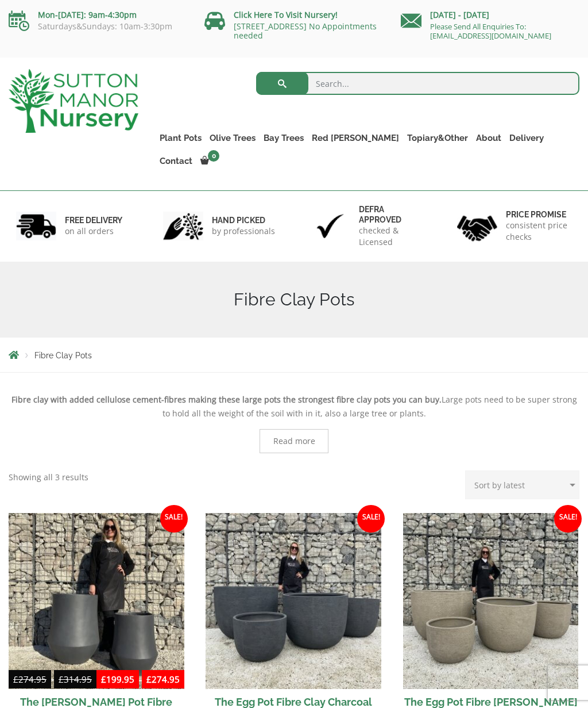  Describe the element at coordinates (294, 300) in the screenshot. I see `h1: Fibre Clay Pots` at that location.